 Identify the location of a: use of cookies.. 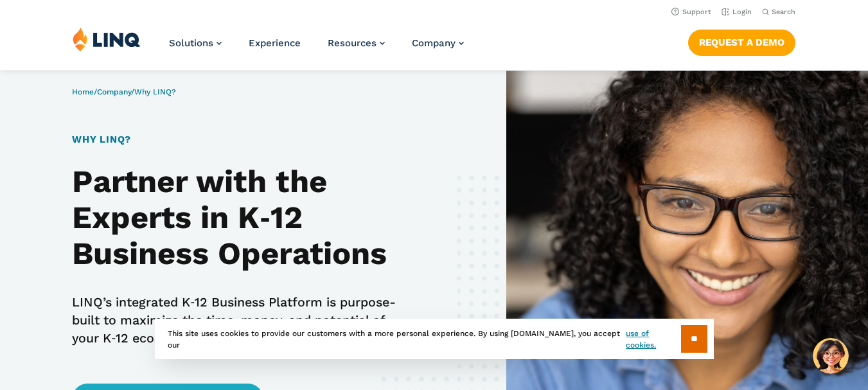
(653, 339).